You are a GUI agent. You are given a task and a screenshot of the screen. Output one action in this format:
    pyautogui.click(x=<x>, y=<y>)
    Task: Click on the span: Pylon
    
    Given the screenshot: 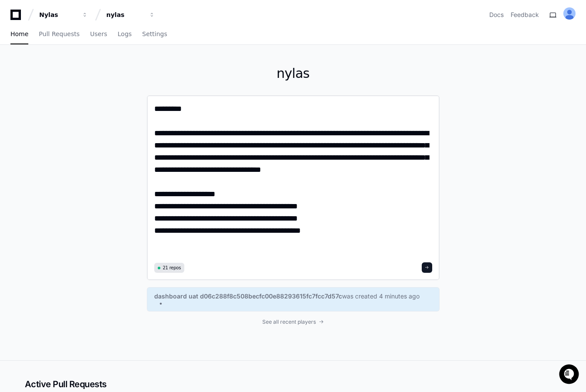 What is the action you would take?
    pyautogui.click(x=96, y=94)
    